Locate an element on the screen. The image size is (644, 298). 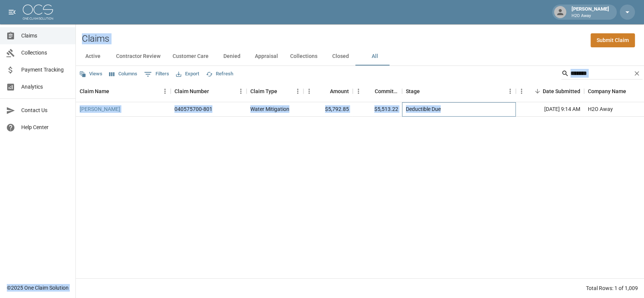
div: $5,792.85 is located at coordinates (328, 110).